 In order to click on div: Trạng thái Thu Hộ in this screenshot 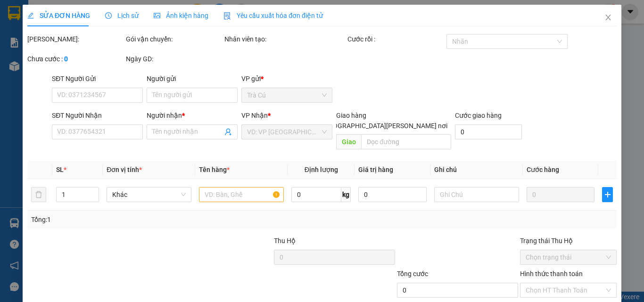, I will do `click(568, 241)`.